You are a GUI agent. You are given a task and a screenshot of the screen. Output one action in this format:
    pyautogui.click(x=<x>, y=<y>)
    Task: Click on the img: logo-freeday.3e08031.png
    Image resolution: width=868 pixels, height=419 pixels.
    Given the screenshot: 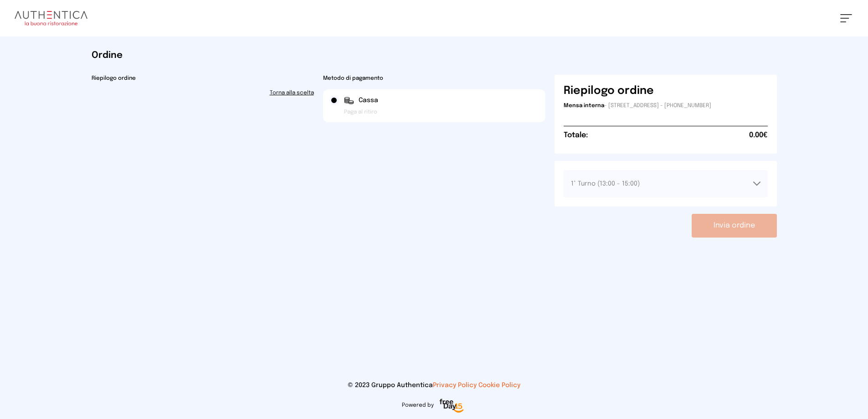 What is the action you would take?
    pyautogui.click(x=452, y=406)
    